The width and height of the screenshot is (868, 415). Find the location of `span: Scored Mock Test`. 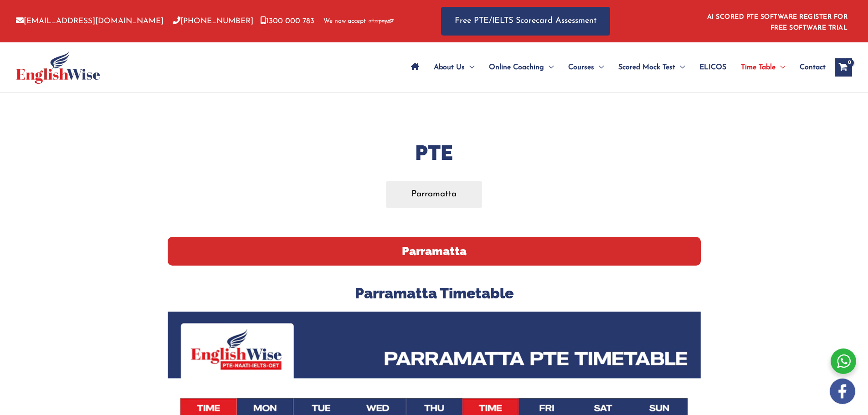

span: Scored Mock Test is located at coordinates (647, 67).